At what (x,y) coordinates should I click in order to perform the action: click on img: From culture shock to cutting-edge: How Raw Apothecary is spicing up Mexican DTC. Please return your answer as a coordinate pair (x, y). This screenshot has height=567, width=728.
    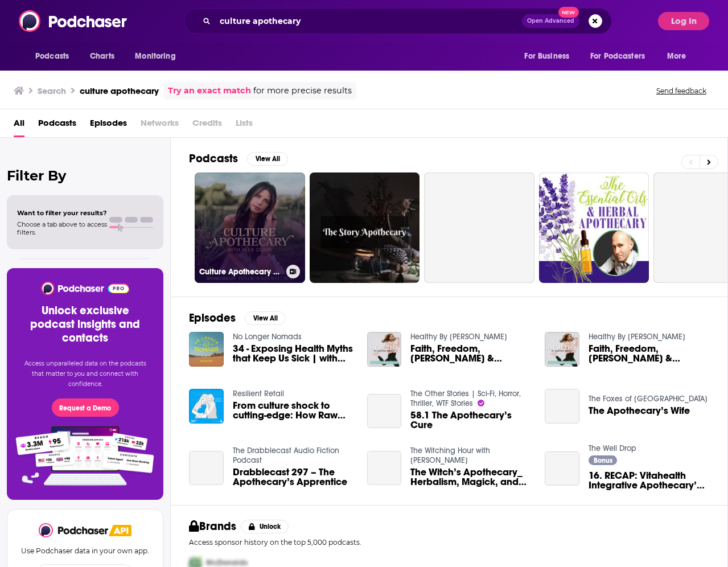
    Looking at the image, I should click on (206, 406).